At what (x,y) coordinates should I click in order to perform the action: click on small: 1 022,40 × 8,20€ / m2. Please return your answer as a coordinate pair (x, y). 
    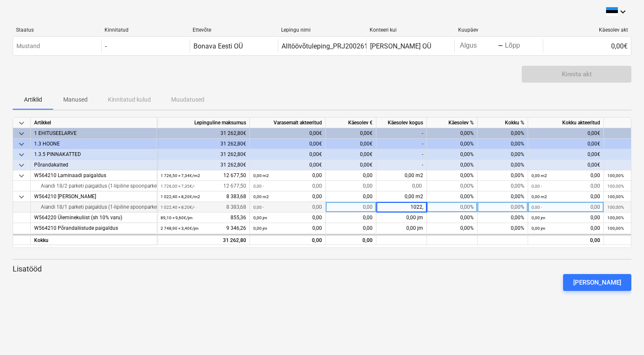
    Looking at the image, I should click on (180, 197).